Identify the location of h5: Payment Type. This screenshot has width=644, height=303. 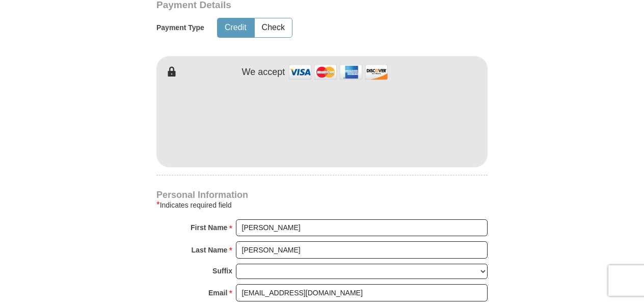
(180, 28).